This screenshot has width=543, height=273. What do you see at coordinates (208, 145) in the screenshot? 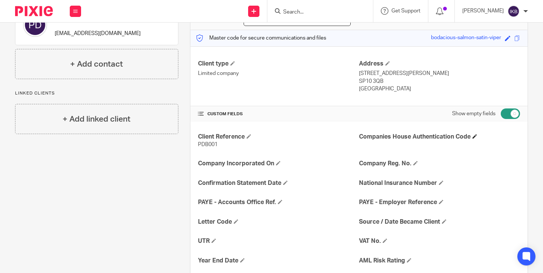
I see `span: PDB001` at bounding box center [208, 145].